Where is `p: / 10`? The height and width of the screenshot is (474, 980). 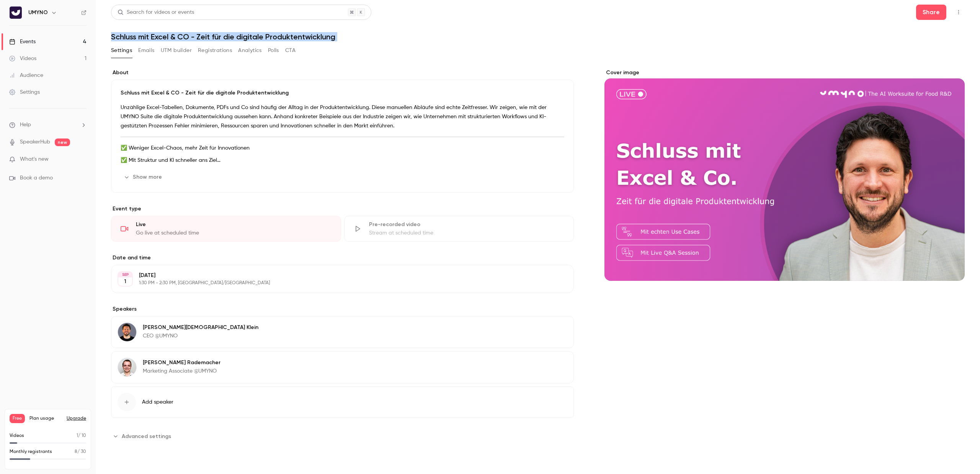 p: / 10 is located at coordinates (82, 436).